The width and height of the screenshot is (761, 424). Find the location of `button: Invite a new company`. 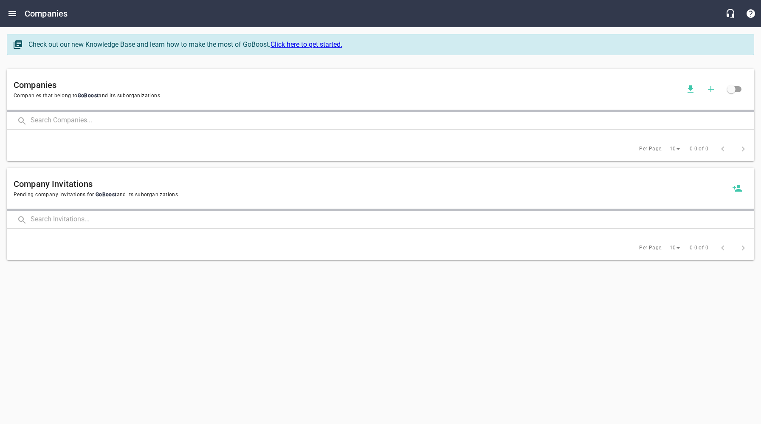

button: Invite a new company is located at coordinates (737, 188).